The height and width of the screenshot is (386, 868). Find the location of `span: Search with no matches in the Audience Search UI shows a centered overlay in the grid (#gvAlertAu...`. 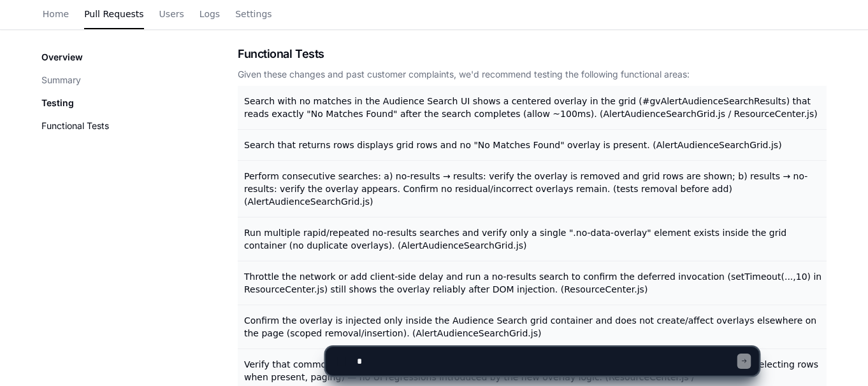

span: Search with no matches in the Audience Search UI shows a centered overlay in the grid (#gvAlertAu... is located at coordinates (531, 108).